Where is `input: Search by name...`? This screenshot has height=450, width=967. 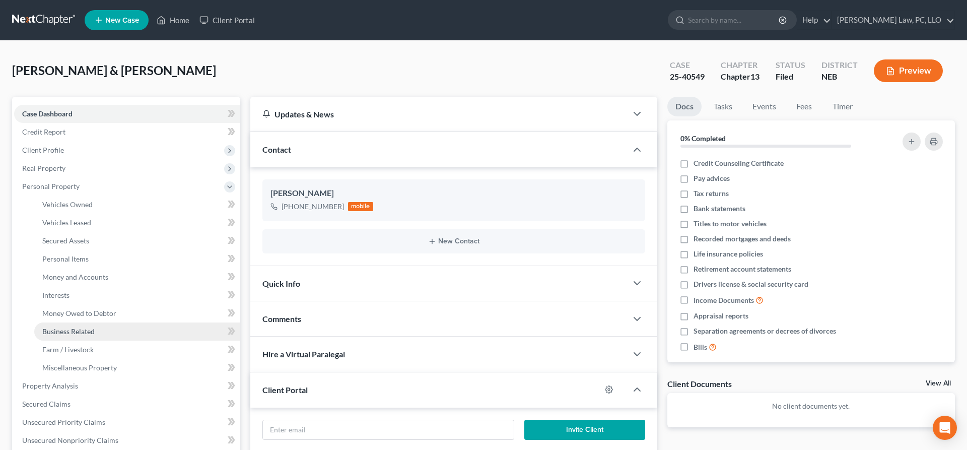
input: Search by name... is located at coordinates (734, 20).